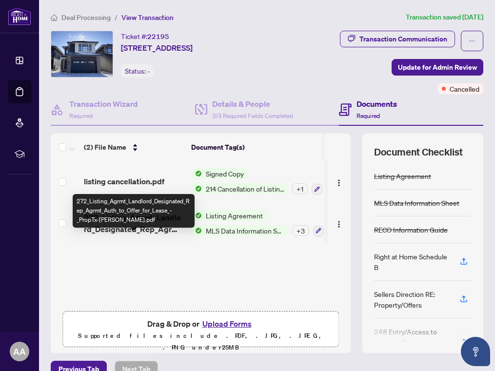 This screenshot has height=371, width=495. I want to click on div: + 3, so click(300, 231).